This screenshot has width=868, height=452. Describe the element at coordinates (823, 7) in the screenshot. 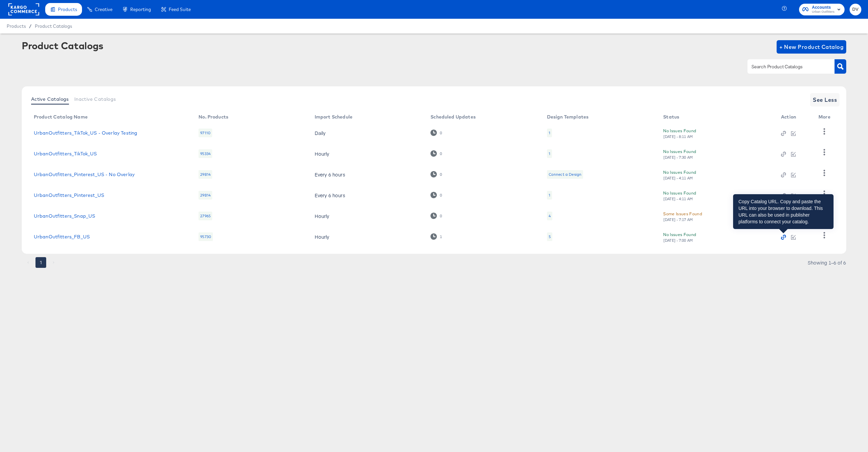

I see `span: Accounts` at that location.